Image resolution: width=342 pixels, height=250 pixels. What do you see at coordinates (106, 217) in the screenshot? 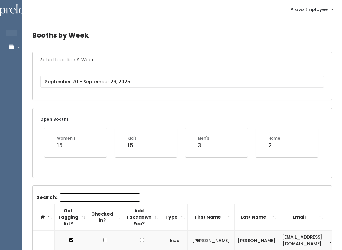
I see `th: Checked in?: activate to sort column ascending` at bounding box center [106, 217].